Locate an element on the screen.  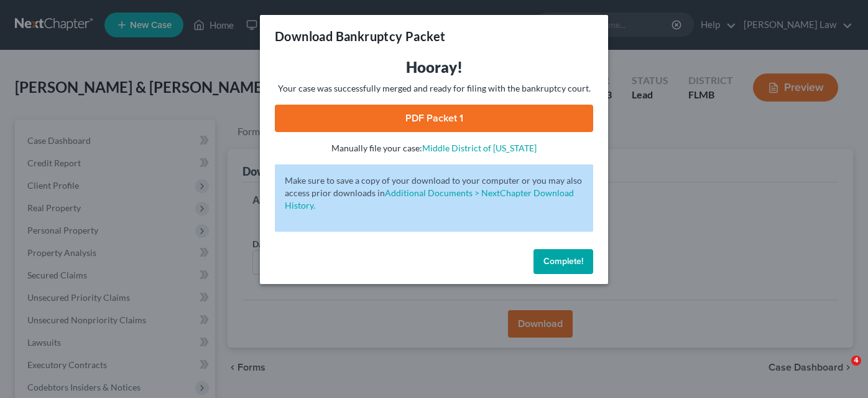
button: Complete! is located at coordinates (563, 262).